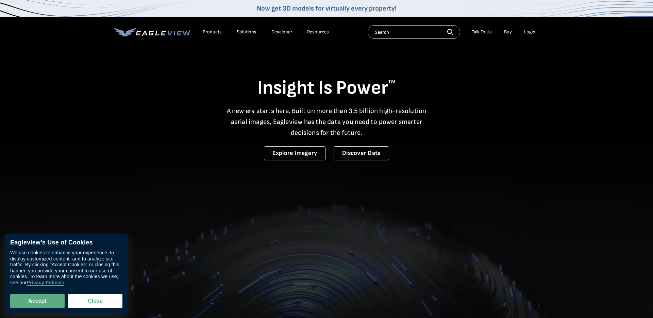 This screenshot has width=653, height=318. I want to click on div: Login, so click(530, 32).